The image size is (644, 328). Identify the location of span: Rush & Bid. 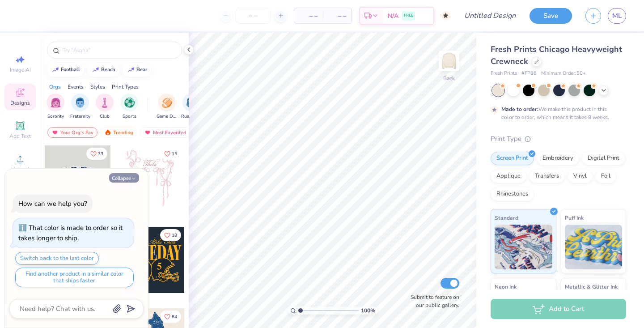
(192, 116).